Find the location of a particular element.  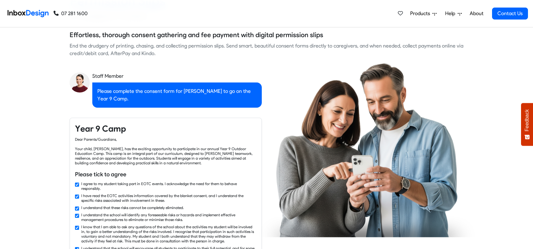

span: Products is located at coordinates (421, 14).